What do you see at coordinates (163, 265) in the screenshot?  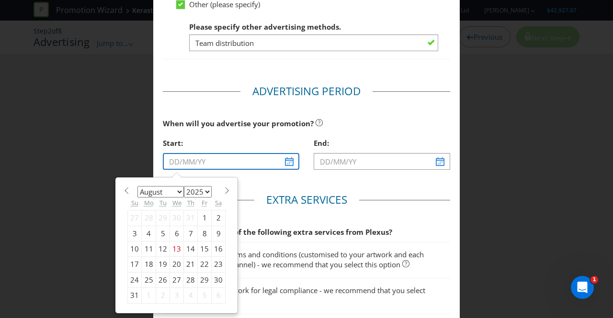 I see `div: 19` at bounding box center [163, 265].